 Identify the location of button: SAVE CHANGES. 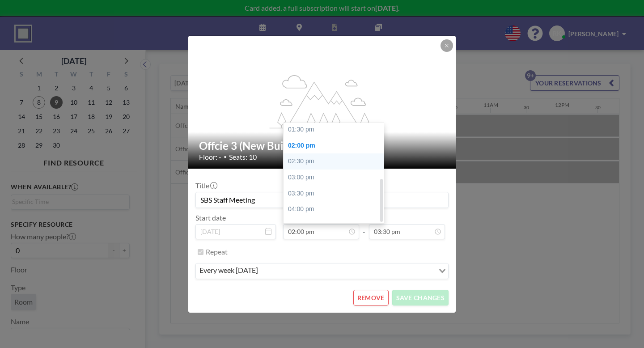
(420, 297).